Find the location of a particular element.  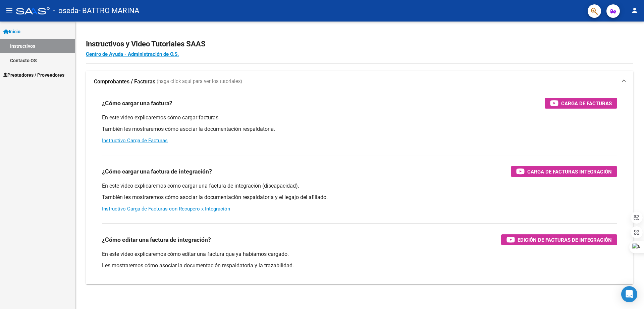

h3: ¿Cómo editar una factura de integración? is located at coordinates (156, 239).